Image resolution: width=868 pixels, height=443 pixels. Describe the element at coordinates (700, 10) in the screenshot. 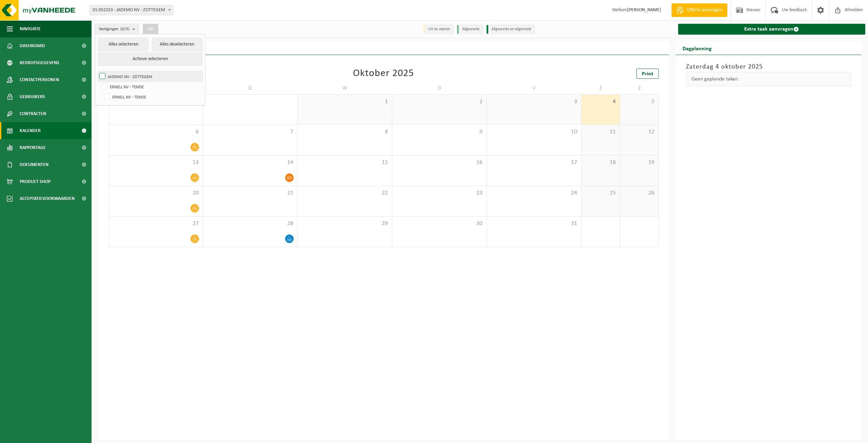

I see `a: Offerte aanvragen` at that location.